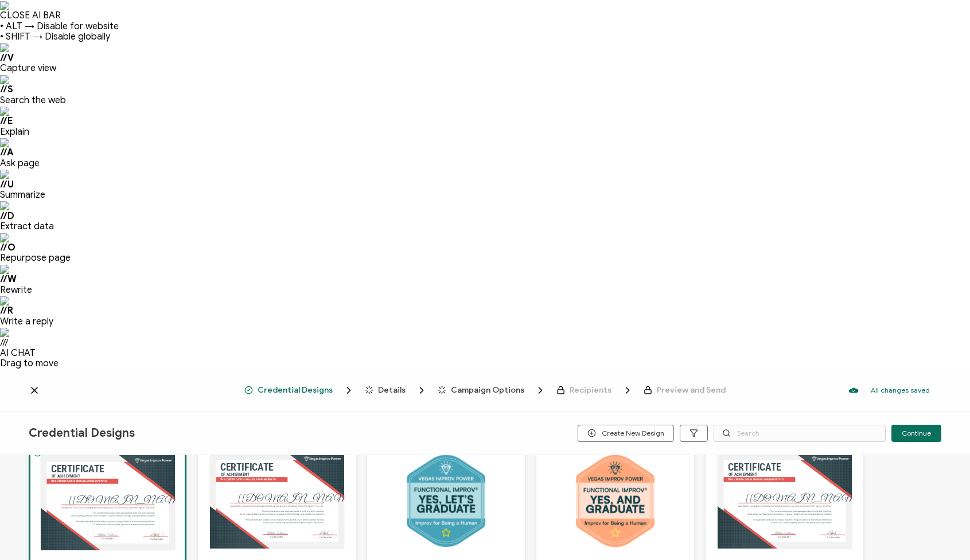 This screenshot has height=560, width=970. I want to click on span: Create New Design, so click(626, 433).